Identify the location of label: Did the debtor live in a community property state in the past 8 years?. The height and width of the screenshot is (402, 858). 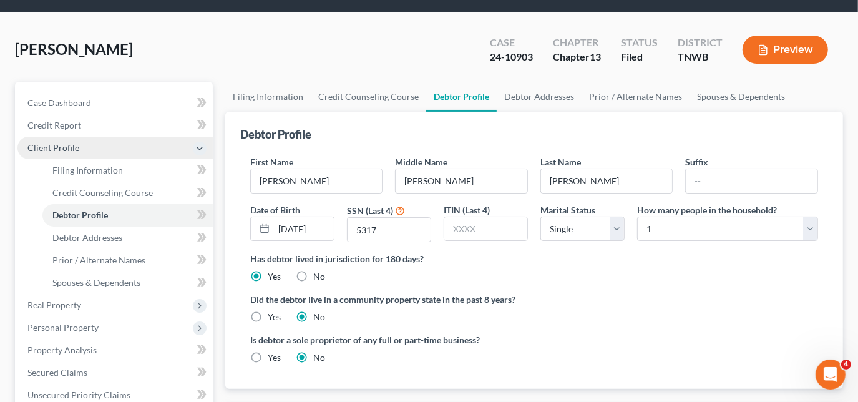
(534, 299).